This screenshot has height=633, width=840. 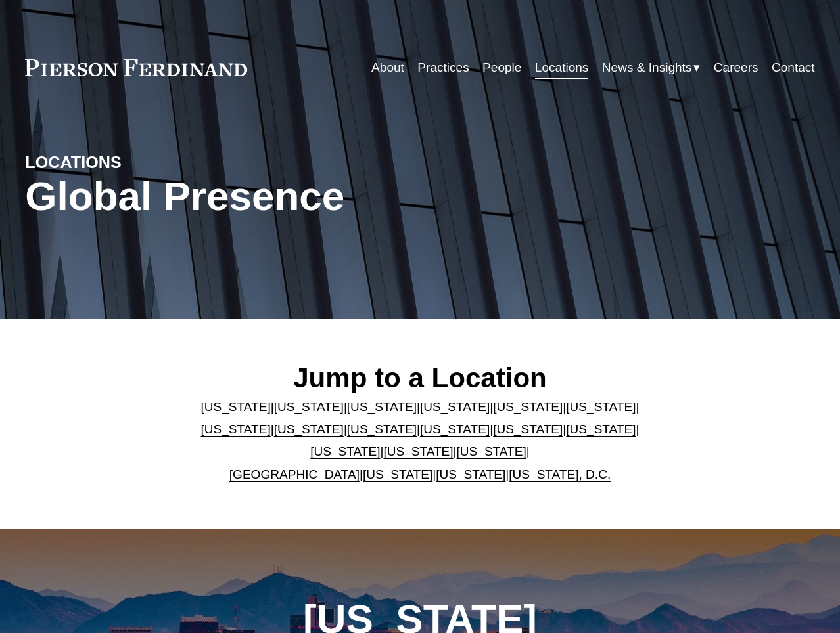 I want to click on a: Practices, so click(x=443, y=67).